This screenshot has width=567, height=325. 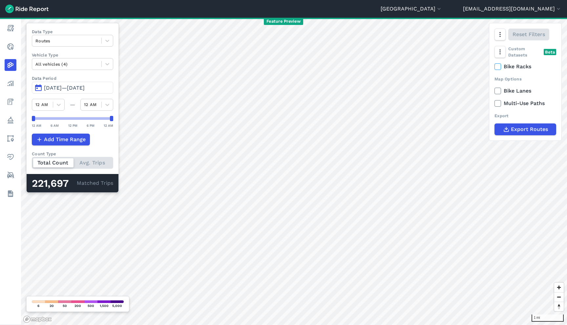 I want to click on div: 1 mi, so click(x=548, y=318).